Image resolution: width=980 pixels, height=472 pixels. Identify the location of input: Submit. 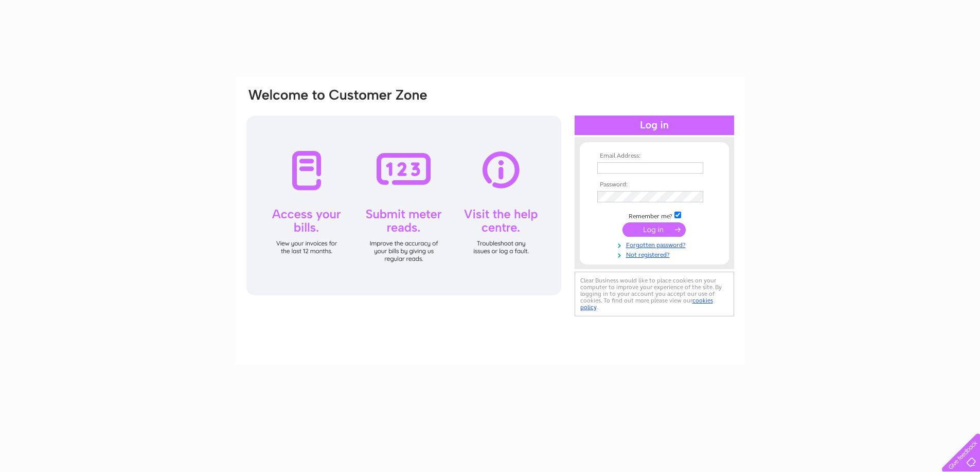
(654, 230).